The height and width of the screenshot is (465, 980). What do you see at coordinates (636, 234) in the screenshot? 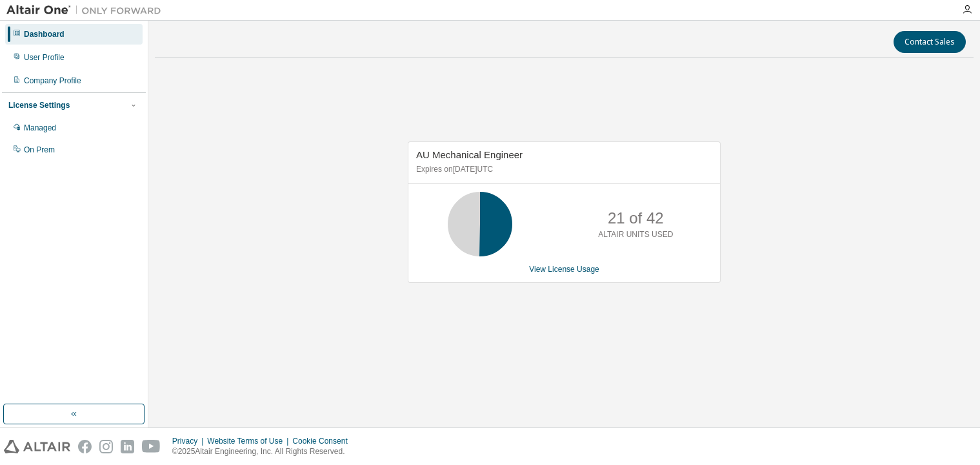
I see `p: ALTAIR UNITS USED` at bounding box center [636, 234].